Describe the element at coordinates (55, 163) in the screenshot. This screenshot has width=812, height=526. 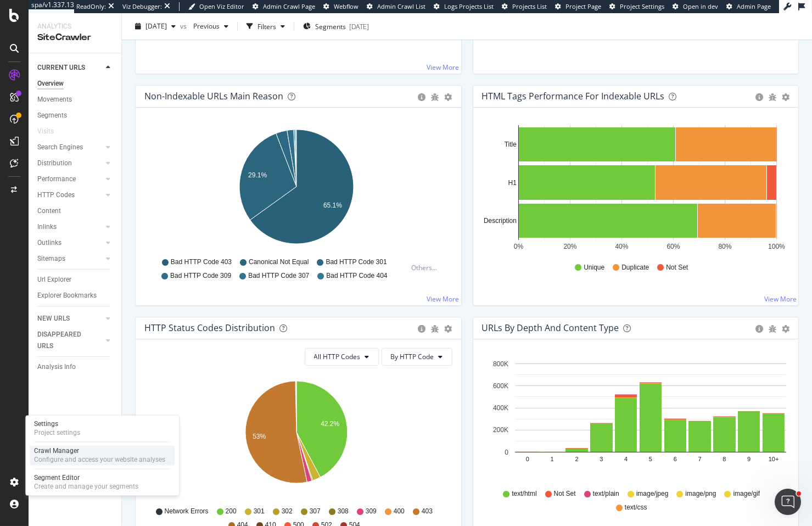
I see `div: Distribution` at that location.